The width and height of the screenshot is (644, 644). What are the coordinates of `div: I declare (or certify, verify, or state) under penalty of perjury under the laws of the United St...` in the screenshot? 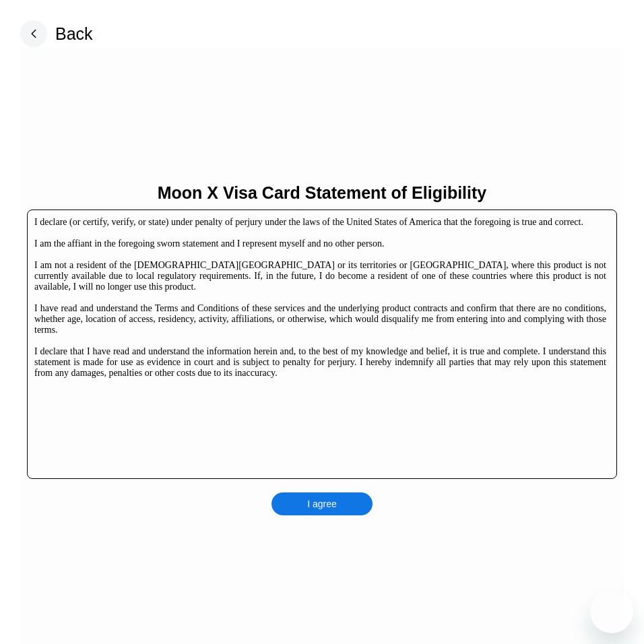 It's located at (320, 298).